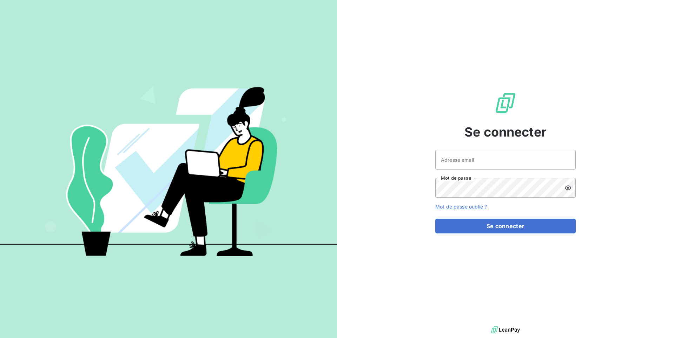 Image resolution: width=674 pixels, height=338 pixels. Describe the element at coordinates (506, 226) in the screenshot. I see `button: Se connecter` at that location.